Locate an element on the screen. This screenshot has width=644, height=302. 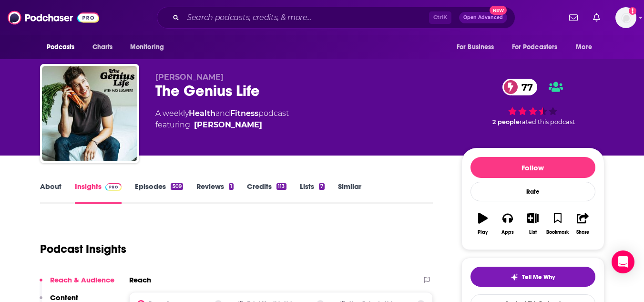
a: Reviews1 is located at coordinates (215, 193).